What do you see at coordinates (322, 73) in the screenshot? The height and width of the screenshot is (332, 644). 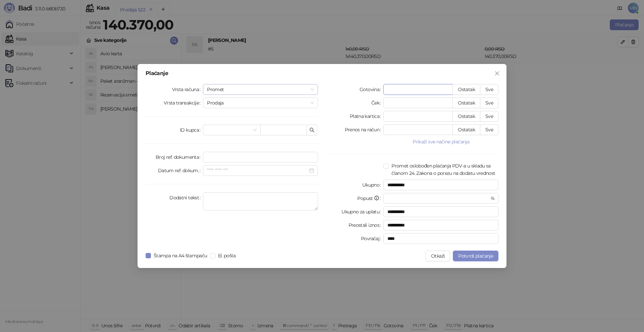 I see `div: Plaćanje` at bounding box center [322, 73].